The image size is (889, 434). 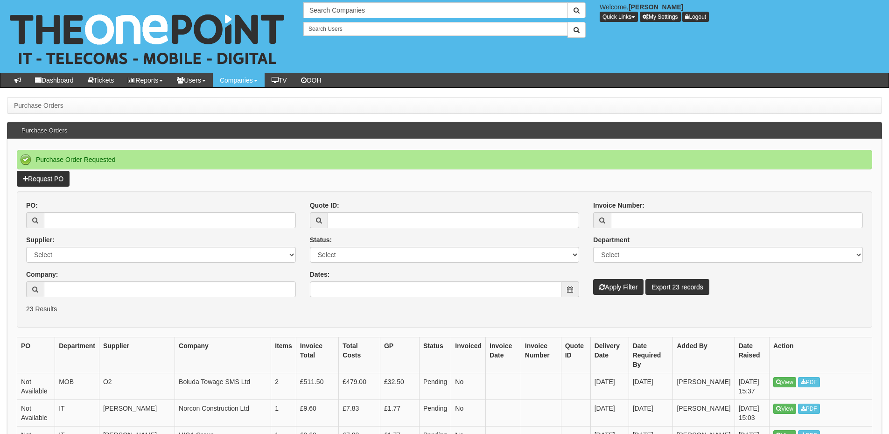 What do you see at coordinates (619, 17) in the screenshot?
I see `button: Quick Links` at bounding box center [619, 17].